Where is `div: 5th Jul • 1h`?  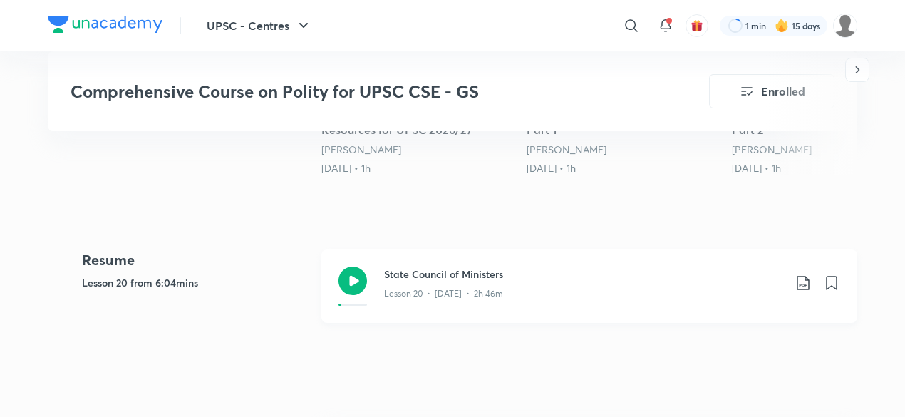 div: 5th Jul • 1h is located at coordinates (418, 168).